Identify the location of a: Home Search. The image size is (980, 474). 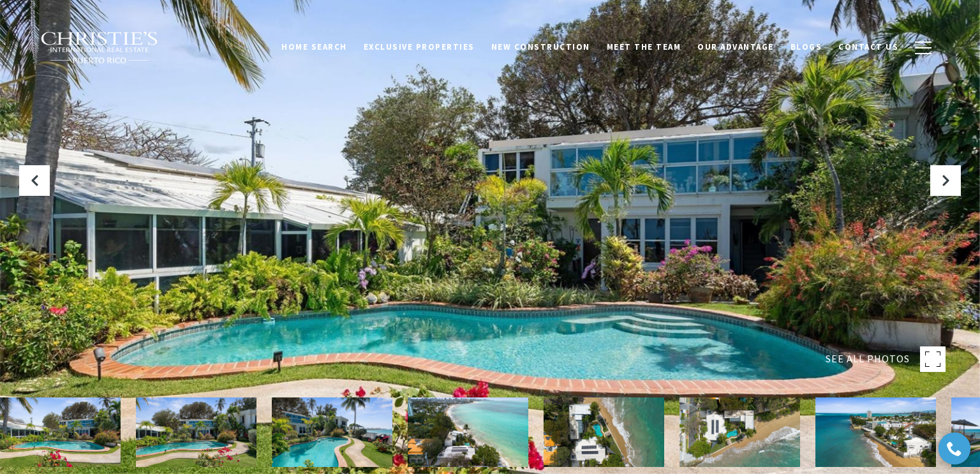
(314, 47).